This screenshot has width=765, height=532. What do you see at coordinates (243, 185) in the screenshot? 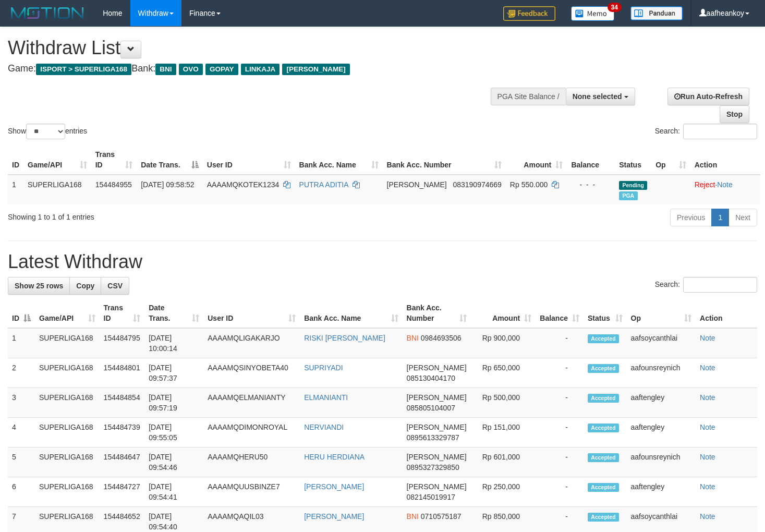
I see `span: AAAAMQKOTEK1234` at bounding box center [243, 185].